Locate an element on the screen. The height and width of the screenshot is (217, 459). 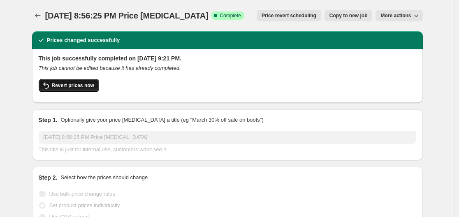
input: 30% off holiday sale is located at coordinates (227, 137).